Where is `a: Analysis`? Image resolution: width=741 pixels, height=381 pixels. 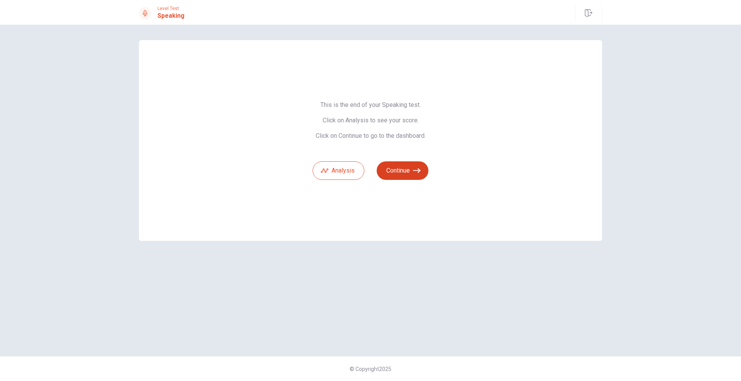
a: Analysis is located at coordinates (339, 171).